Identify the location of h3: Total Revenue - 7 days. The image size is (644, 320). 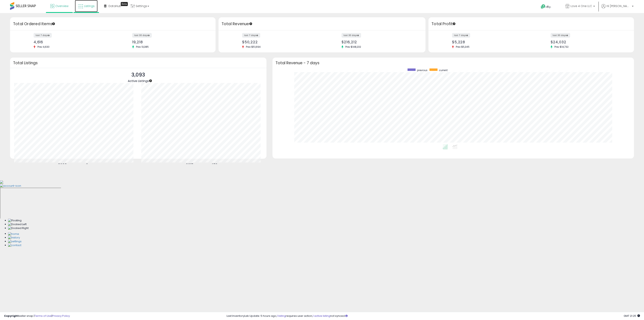
(453, 63).